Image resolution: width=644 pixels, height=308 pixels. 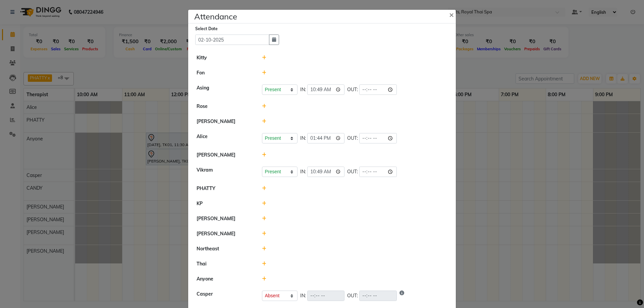 I want to click on div: Fon, so click(x=224, y=73).